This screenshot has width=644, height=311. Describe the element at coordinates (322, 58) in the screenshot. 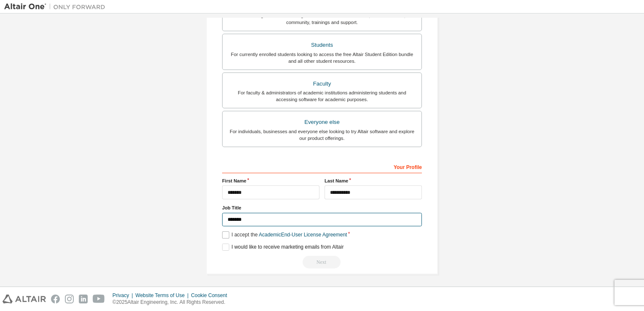

I see `div: For currently enrolled students looking to access the free Altair Student Edition bundle and all ...` at that location.